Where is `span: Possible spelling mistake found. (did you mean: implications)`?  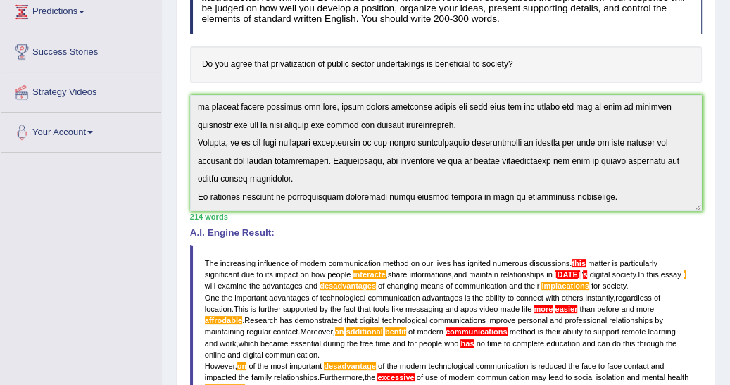
span: Possible spelling mistake found. (did you mean: implications) is located at coordinates (565, 286).